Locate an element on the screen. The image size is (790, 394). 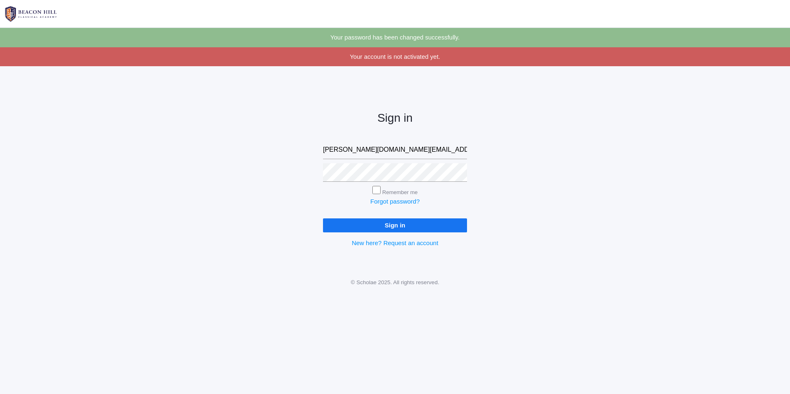
input: Sign in is located at coordinates (395, 225).